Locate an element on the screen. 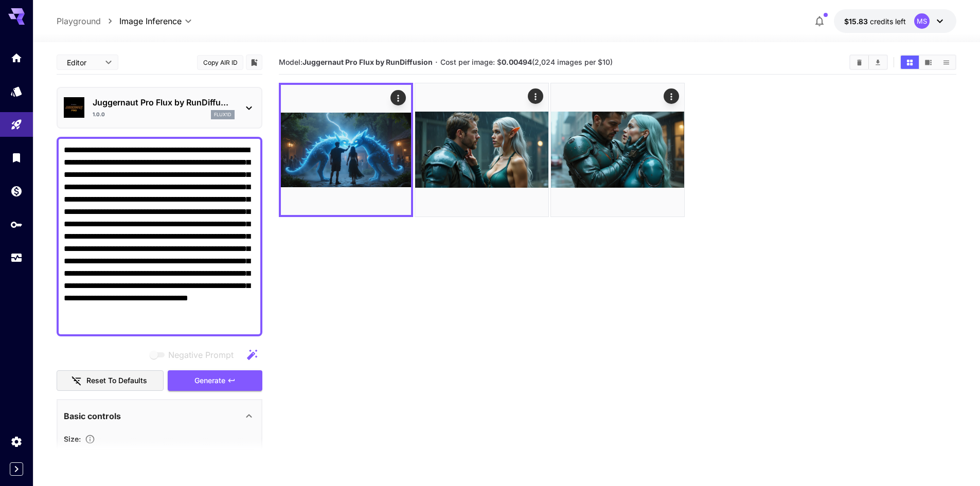 The image size is (980, 486). span: credits left is located at coordinates (888, 21).